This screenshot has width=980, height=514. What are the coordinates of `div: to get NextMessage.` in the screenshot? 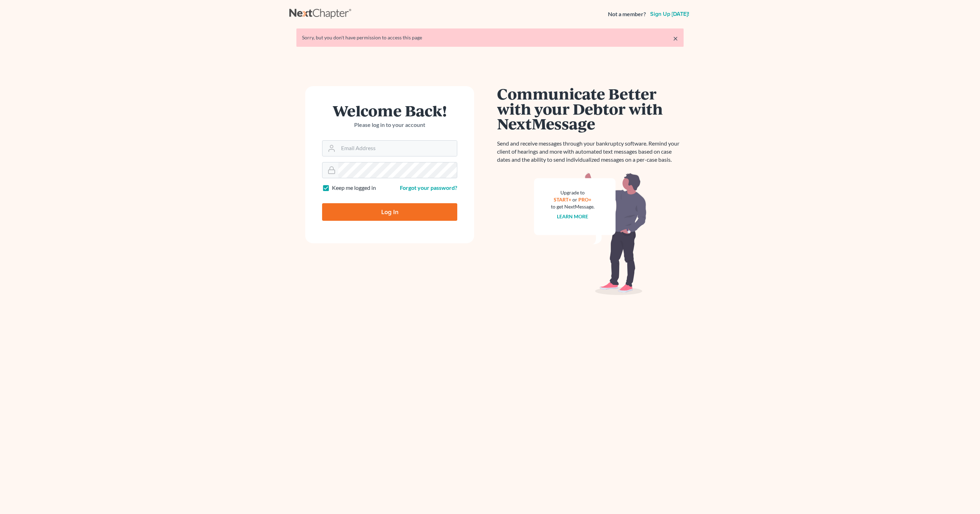 It's located at (573, 206).